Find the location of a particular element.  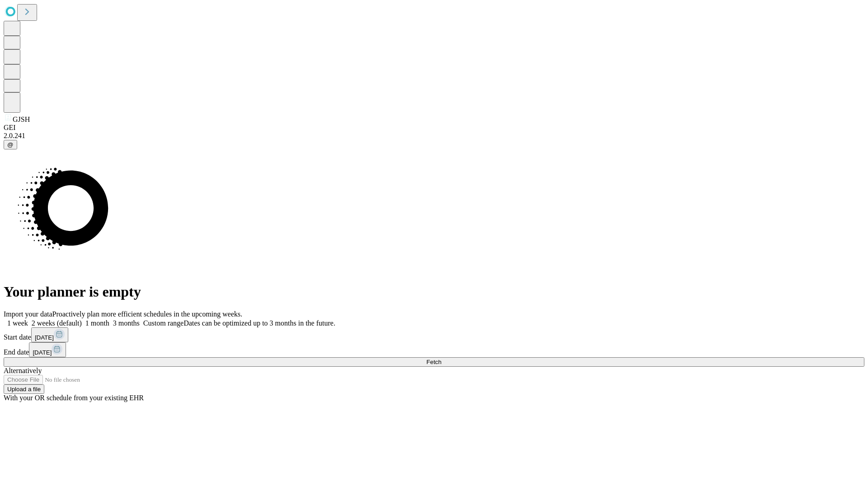

button: Fetch is located at coordinates (434, 362).